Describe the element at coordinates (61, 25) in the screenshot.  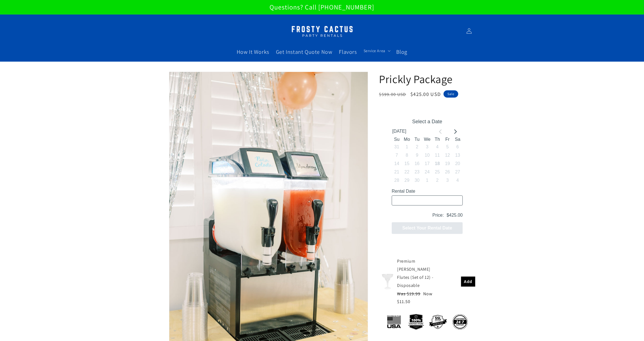
I see `button: Go to previous month` at that location.